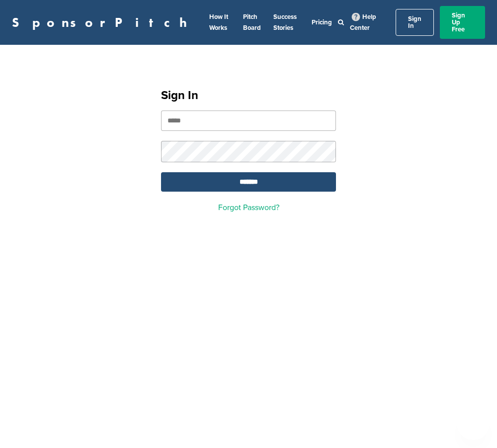  I want to click on a: Sign In, so click(415, 23).